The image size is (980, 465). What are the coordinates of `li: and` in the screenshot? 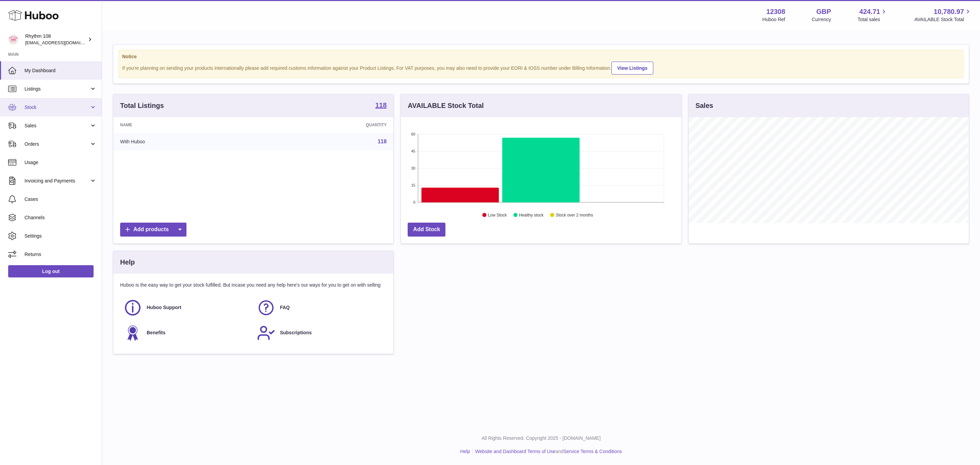 It's located at (547, 452).